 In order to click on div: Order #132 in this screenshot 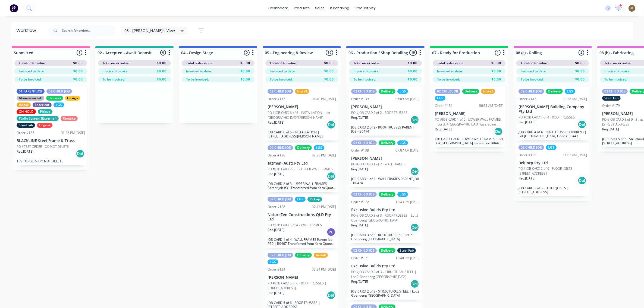, I will do `click(444, 106)`.